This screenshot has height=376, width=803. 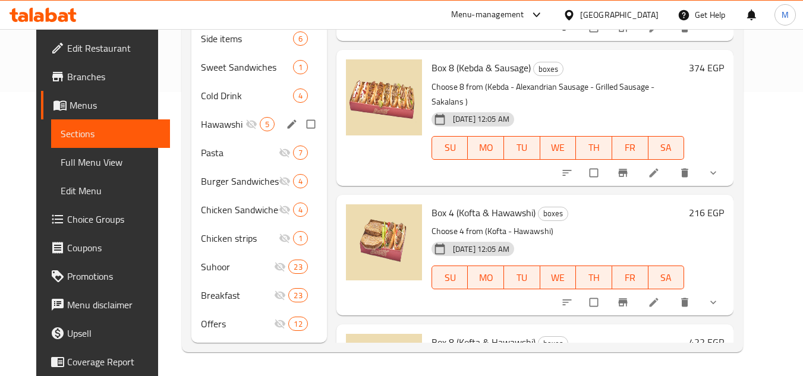 What do you see at coordinates (259, 238) in the screenshot?
I see `div: Chicken strips1` at bounding box center [259, 238].